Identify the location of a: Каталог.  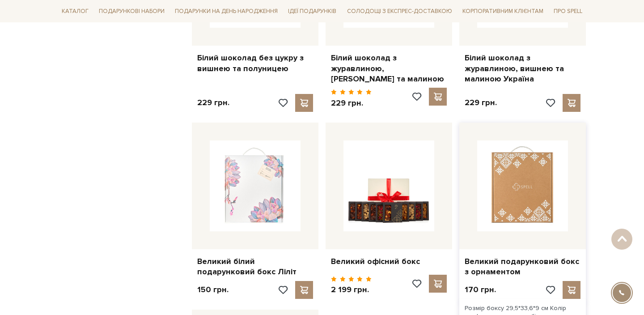
(75, 11).